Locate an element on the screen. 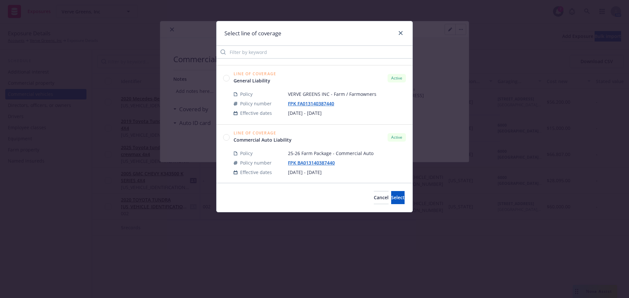  a: FPK BA013140387440 is located at coordinates (314, 163).